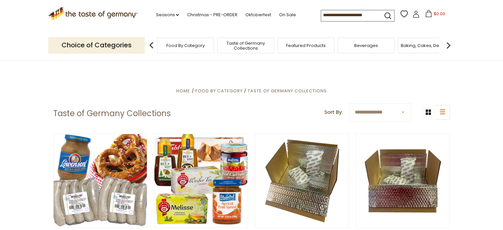 Image resolution: width=503 pixels, height=230 pixels. What do you see at coordinates (448, 45) in the screenshot?
I see `img: next arrow` at bounding box center [448, 45].